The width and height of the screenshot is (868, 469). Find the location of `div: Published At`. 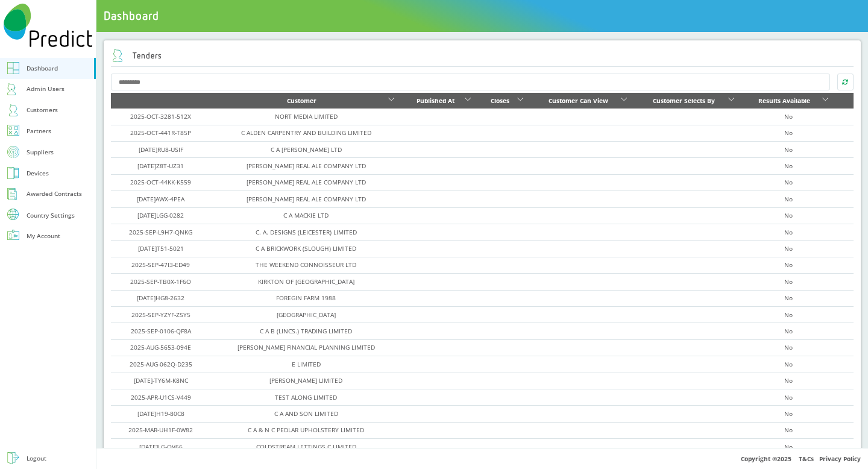

div: Published At is located at coordinates (435, 101).